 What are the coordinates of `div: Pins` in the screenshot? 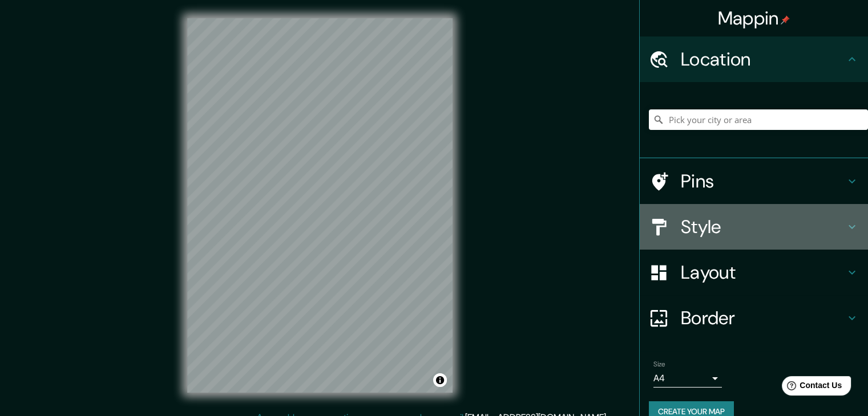 It's located at (754, 182).